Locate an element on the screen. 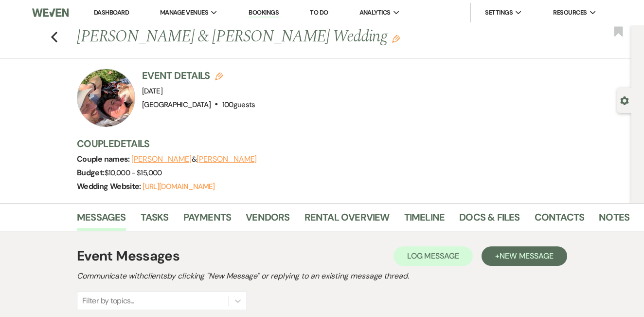 This screenshot has width=644, height=317. a: Vendors is located at coordinates (268, 220).